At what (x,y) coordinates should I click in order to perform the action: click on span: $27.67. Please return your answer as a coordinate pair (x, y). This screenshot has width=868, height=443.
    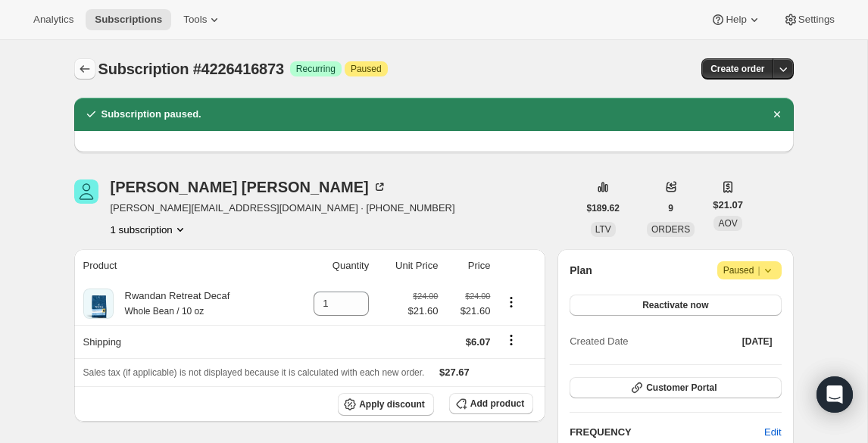
    Looking at the image, I should click on (454, 371).